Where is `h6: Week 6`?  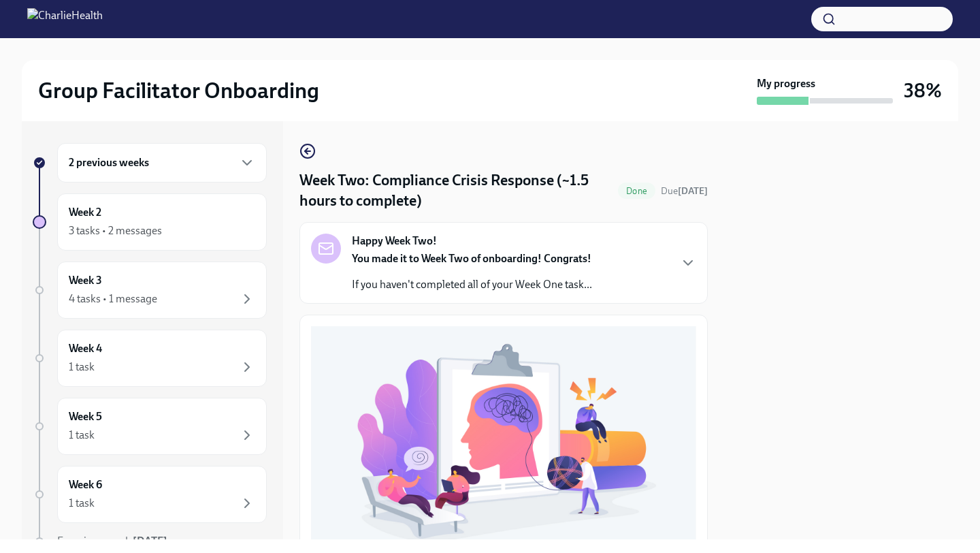
h6: Week 6 is located at coordinates (85, 485).